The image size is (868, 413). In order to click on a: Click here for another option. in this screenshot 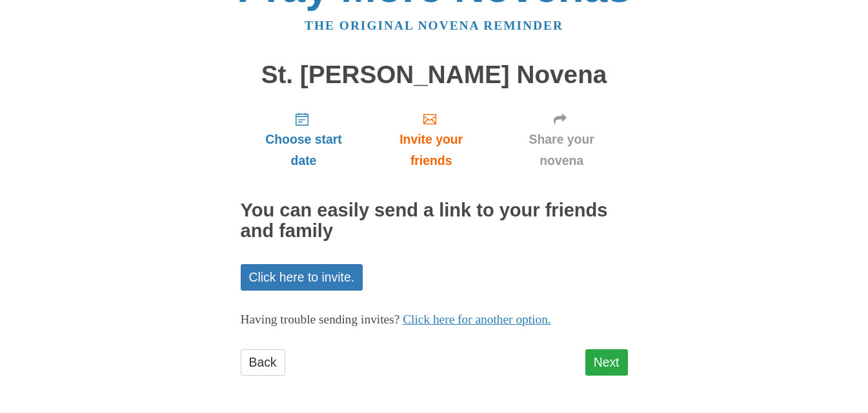, I will do `click(476, 319)`.